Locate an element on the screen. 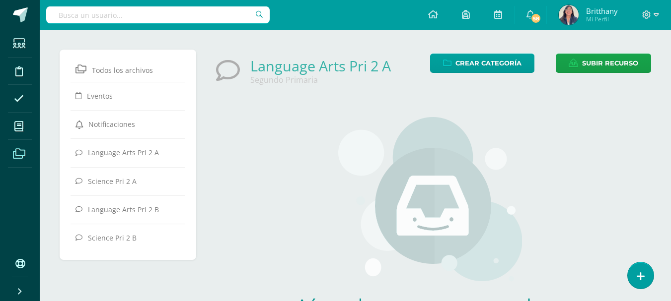  span: Subir recurso is located at coordinates (610, 63).